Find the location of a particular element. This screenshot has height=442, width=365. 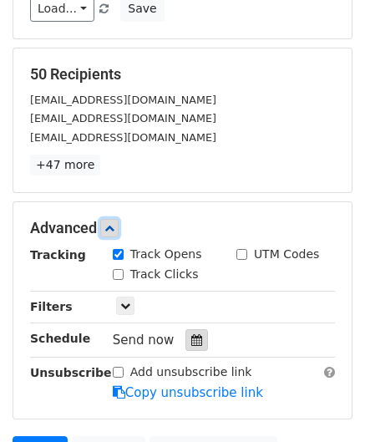

a: +47 more is located at coordinates (65, 164).